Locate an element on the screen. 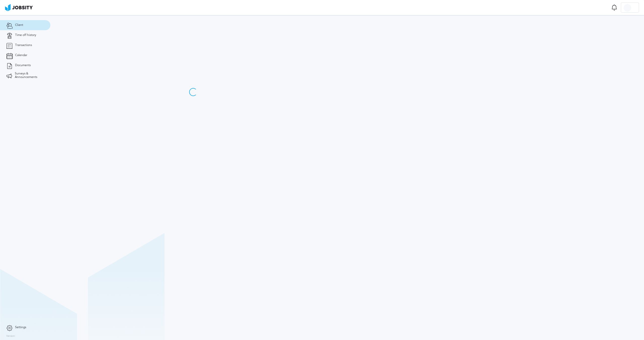  span: Calendar is located at coordinates (21, 55).